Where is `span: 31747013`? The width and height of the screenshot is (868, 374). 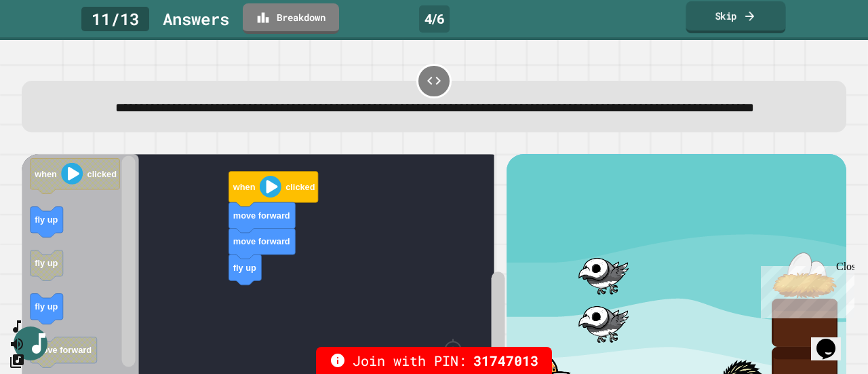 span: 31747013 is located at coordinates (506, 360).